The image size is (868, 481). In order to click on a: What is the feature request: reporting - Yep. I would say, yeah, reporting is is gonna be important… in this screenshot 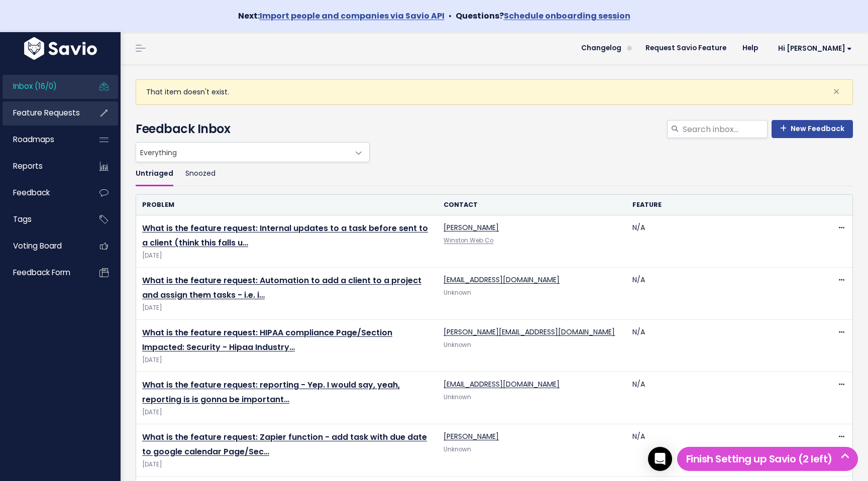, I will do `click(271, 392)`.